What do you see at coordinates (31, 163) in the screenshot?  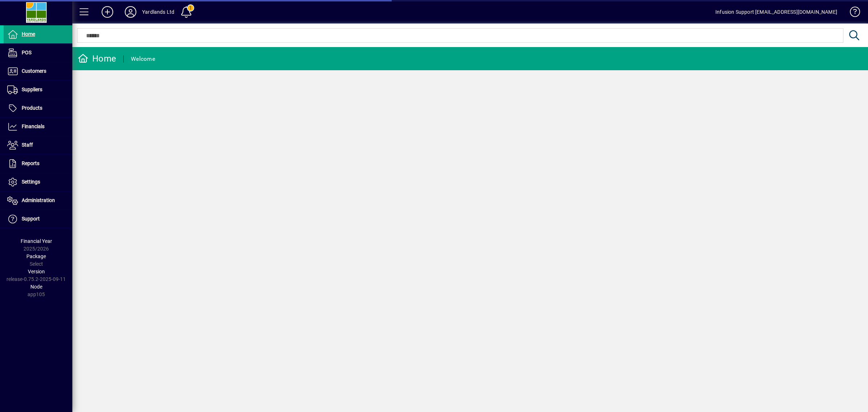 I see `span: Reports` at bounding box center [31, 163].